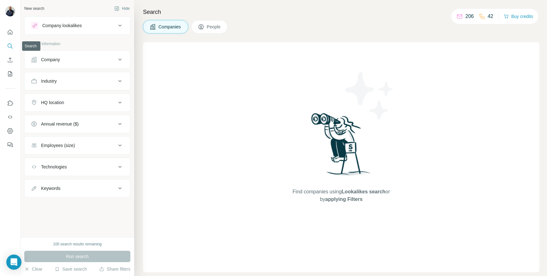 This screenshot has width=547, height=276. Describe the element at coordinates (77, 244) in the screenshot. I see `div: 100 search results remaining` at that location.